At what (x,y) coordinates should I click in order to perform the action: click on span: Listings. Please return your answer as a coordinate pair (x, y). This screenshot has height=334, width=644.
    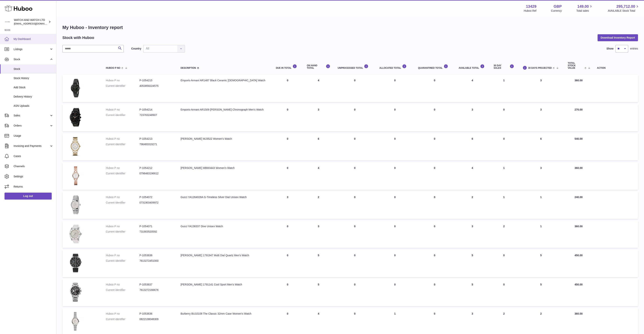
    Looking at the image, I should click on (32, 49).